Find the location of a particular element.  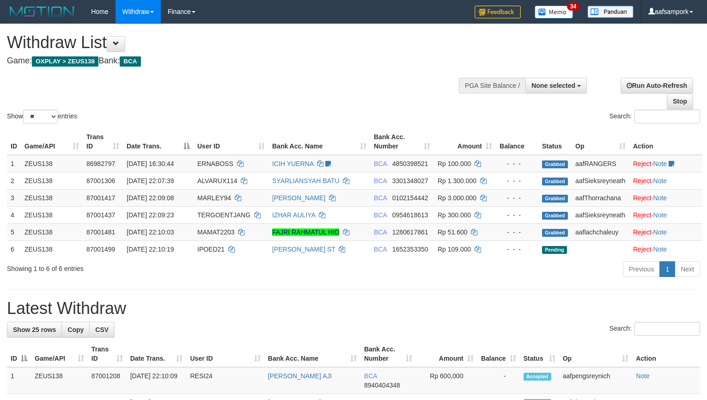

input: Search: is located at coordinates (668, 117).